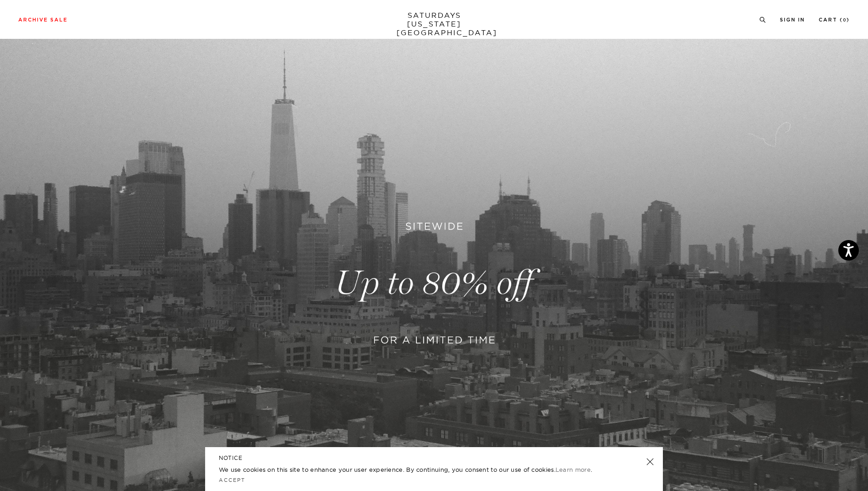  What do you see at coordinates (834, 20) in the screenshot?
I see `a: Cart (0)` at bounding box center [834, 20].